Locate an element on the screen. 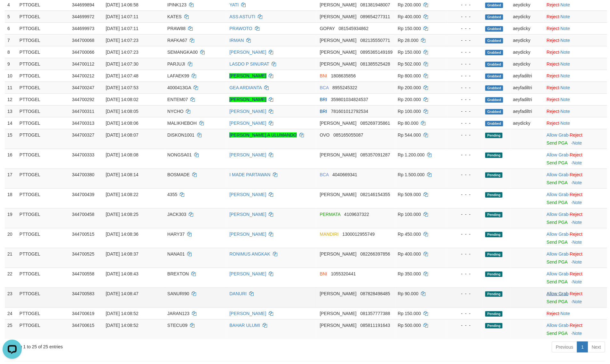 Image resolution: width=610 pixels, height=364 pixels. span: 344700068 is located at coordinates (83, 40).